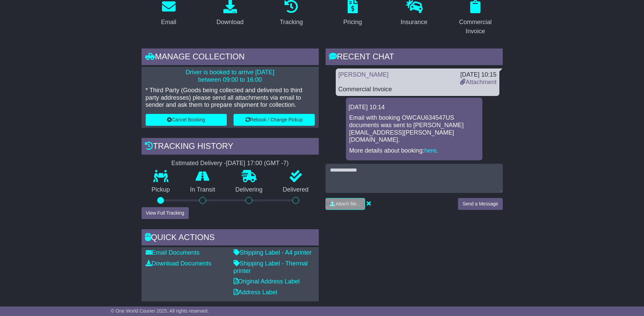 The image size is (644, 316). I want to click on a: Email Documents, so click(173, 253).